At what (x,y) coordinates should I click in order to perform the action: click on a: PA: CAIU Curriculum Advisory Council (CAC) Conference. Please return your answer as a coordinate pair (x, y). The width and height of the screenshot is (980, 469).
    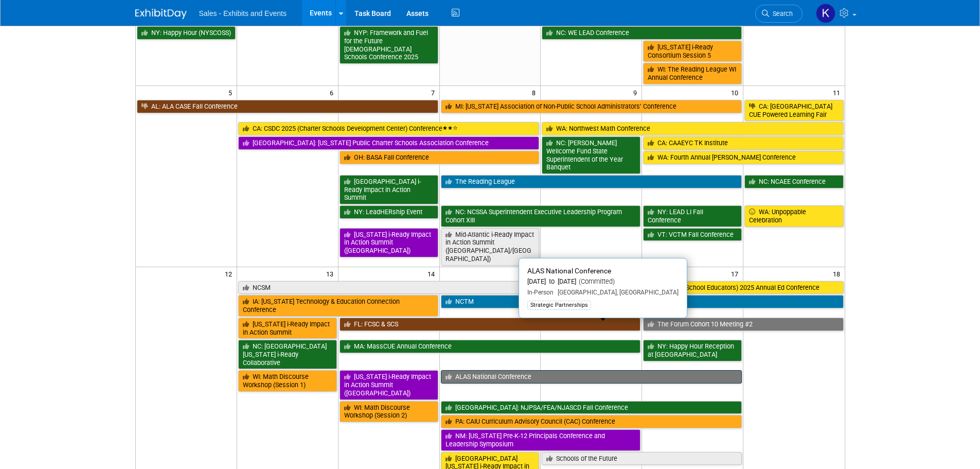
    Looking at the image, I should click on (591, 422).